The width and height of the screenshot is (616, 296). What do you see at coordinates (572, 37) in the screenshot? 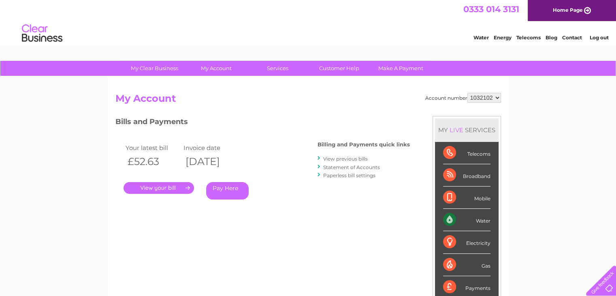
I see `a: Contact` at bounding box center [572, 37].